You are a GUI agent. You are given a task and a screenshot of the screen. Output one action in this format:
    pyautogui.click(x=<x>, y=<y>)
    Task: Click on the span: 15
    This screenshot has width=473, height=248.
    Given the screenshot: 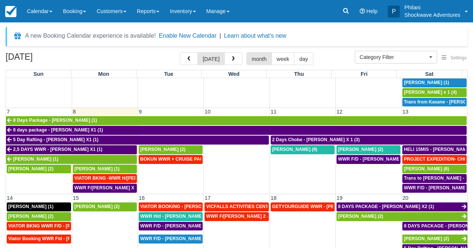 What is the action you would take?
    pyautogui.click(x=76, y=198)
    